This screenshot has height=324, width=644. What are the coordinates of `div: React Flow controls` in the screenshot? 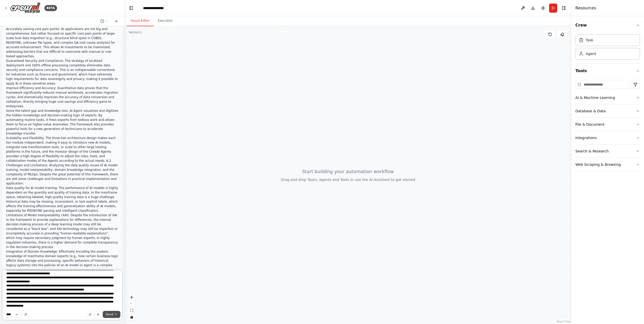 It's located at (132, 307).